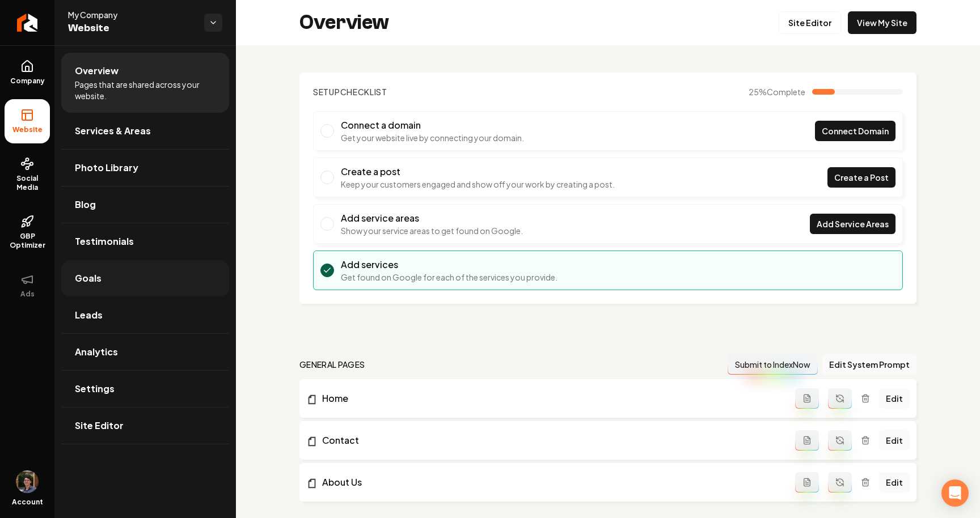 Image resolution: width=980 pixels, height=518 pixels. I want to click on span: Analytics, so click(96, 352).